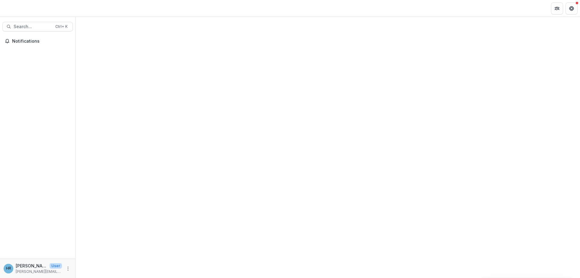 This screenshot has width=580, height=278. I want to click on p: User, so click(56, 266).